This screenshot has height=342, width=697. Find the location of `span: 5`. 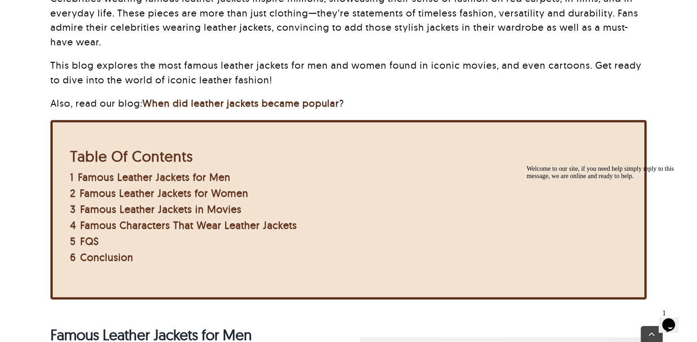

span: 5 is located at coordinates (73, 242).